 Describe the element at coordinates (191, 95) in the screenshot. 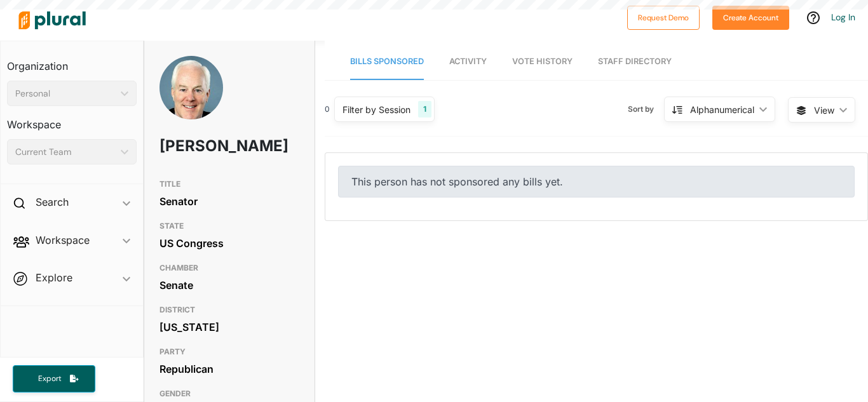

I see `img: Headshot of John Cornyn` at that location.